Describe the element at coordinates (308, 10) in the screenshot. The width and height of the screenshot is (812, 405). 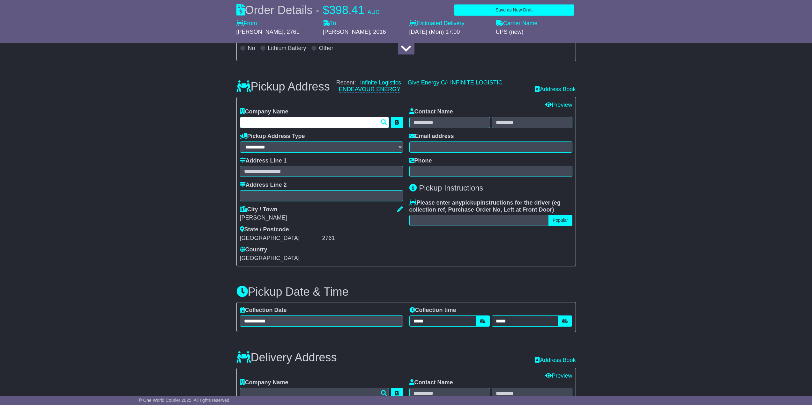
I see `div: Order Details -` at that location.